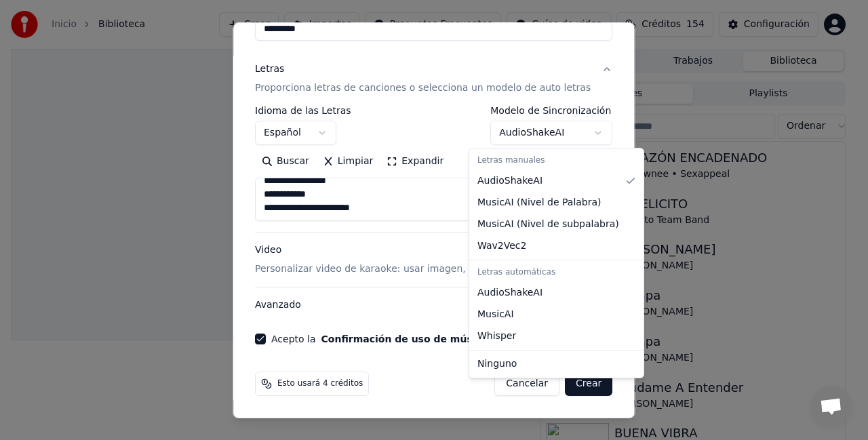 The height and width of the screenshot is (440, 868). What do you see at coordinates (495, 315) in the screenshot?
I see `span: MusicAI` at bounding box center [495, 315].